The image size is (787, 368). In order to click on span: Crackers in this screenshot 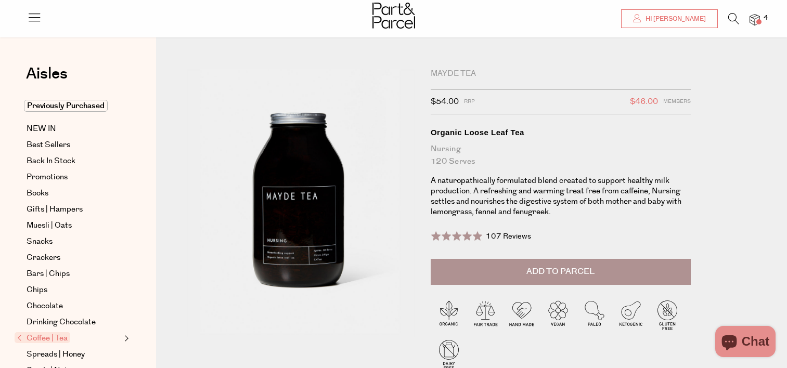, I will do `click(43, 258)`.